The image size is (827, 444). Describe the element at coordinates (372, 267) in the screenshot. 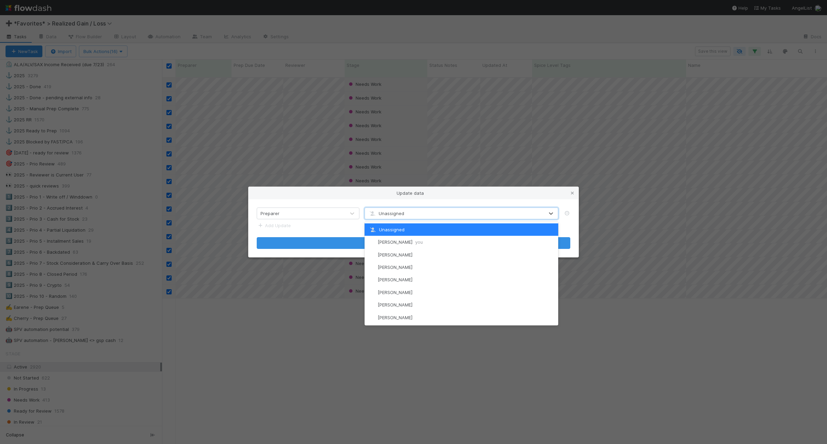

I see `img: avatar_df83acd9-d480-4d6e-a150-67f005a3ea0d.png` at that location.